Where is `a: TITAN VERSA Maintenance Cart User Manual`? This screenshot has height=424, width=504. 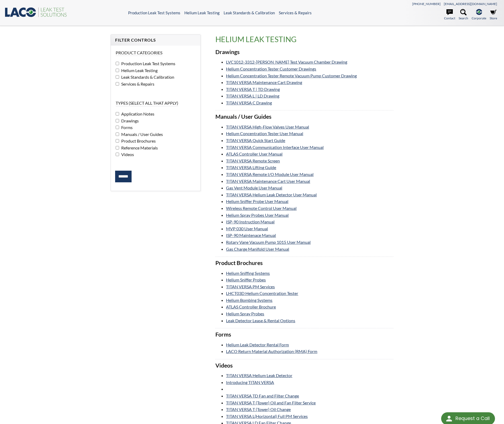 a: TITAN VERSA Maintenance Cart User Manual is located at coordinates (268, 181).